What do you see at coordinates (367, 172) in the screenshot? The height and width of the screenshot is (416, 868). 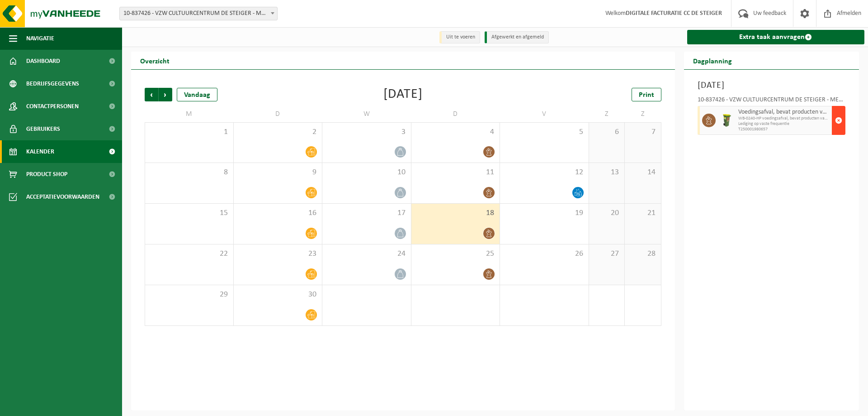 I see `span: 10` at bounding box center [367, 172].